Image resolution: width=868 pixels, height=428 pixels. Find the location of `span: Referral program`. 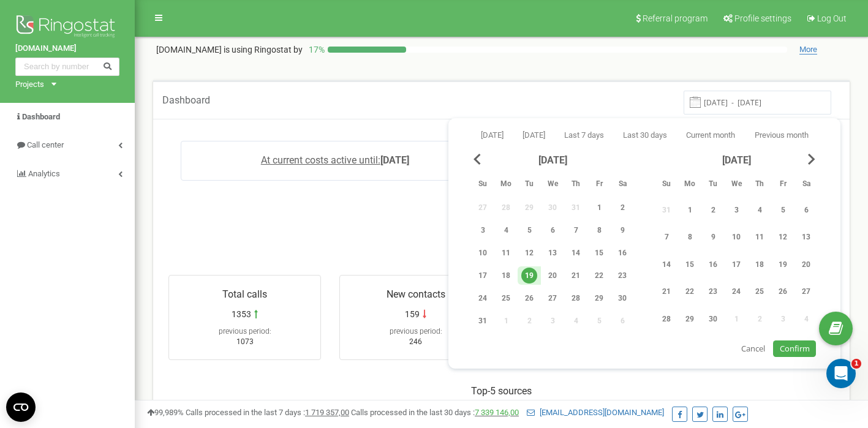

span: Referral program is located at coordinates (675, 18).